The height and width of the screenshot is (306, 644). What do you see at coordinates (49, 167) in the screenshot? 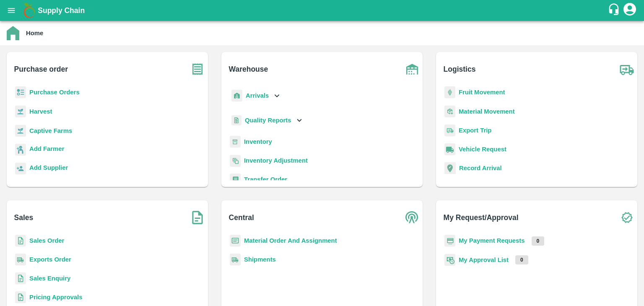
I see `b: Add Supplier` at bounding box center [49, 167].